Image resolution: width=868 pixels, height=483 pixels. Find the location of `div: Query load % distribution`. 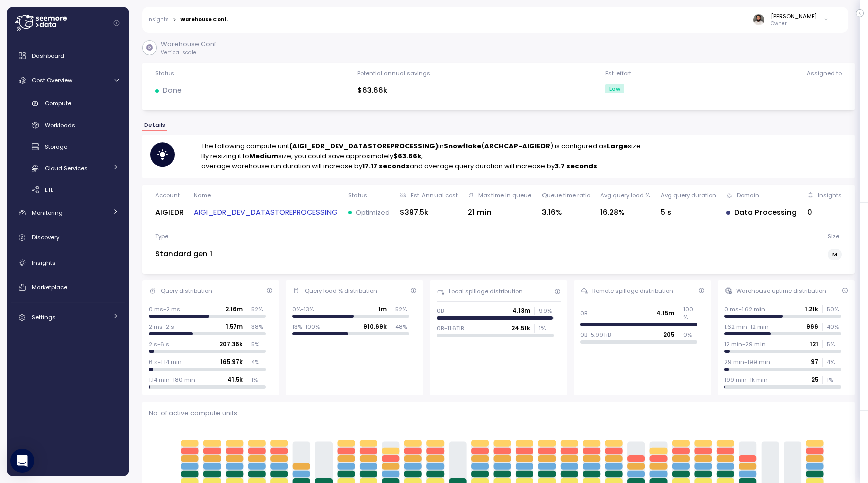

div: Query load % distribution is located at coordinates (341, 291).